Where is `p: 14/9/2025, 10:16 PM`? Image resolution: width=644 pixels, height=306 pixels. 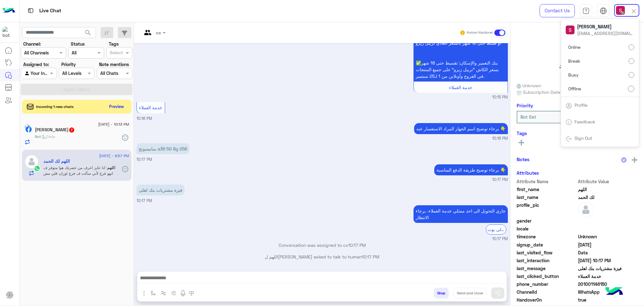
p: 14/9/2025, 10:16 PM is located at coordinates (461, 129).